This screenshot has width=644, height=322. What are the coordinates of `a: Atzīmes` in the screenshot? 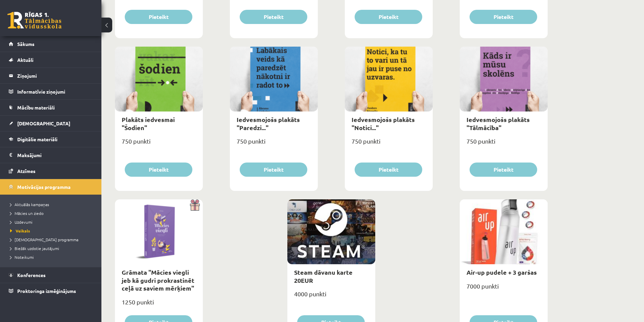 It's located at (51, 171).